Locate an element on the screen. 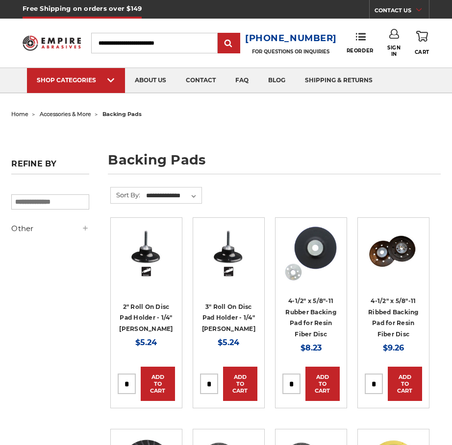 This screenshot has height=445, width=452. span: Cart is located at coordinates (422, 52).